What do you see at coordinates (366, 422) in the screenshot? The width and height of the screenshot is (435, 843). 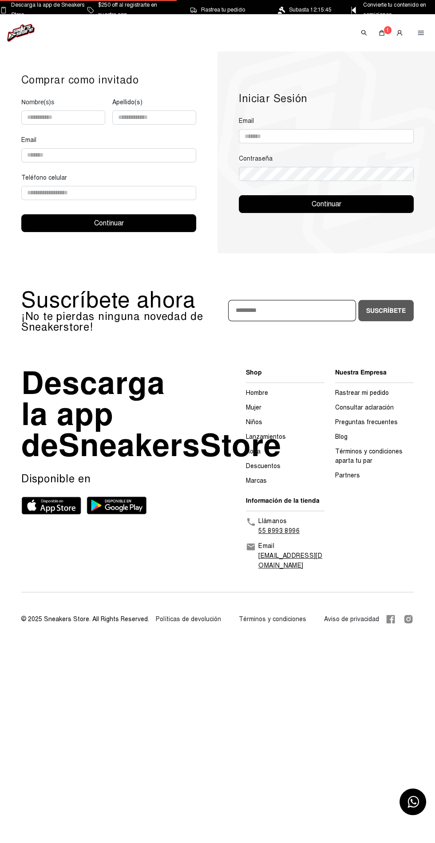 I see `a: Preguntas frecuentes` at bounding box center [366, 422].